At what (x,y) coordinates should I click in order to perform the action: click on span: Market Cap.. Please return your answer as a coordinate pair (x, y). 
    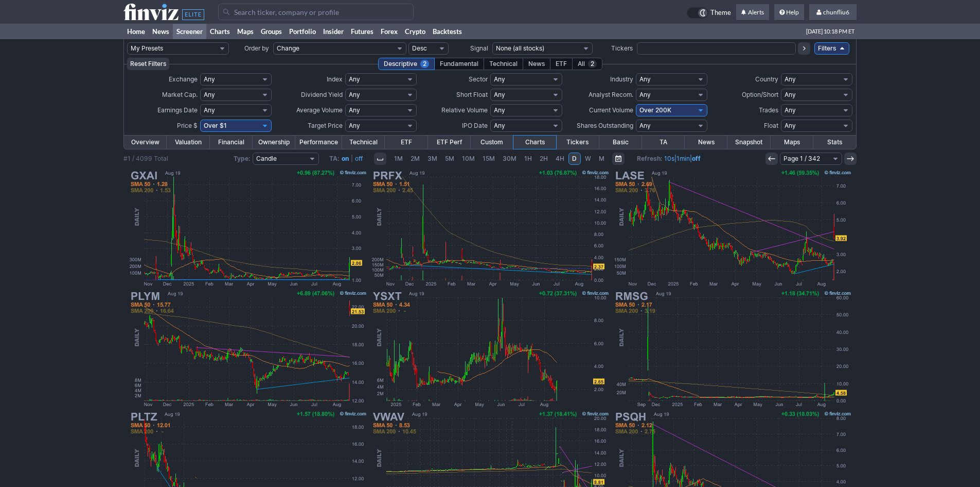
    Looking at the image, I should click on (179, 94).